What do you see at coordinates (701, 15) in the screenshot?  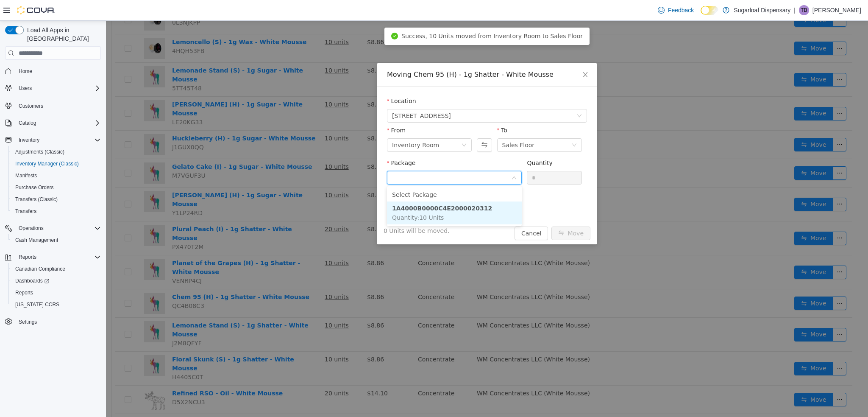 I see `span: Dark Mode` at bounding box center [701, 15].